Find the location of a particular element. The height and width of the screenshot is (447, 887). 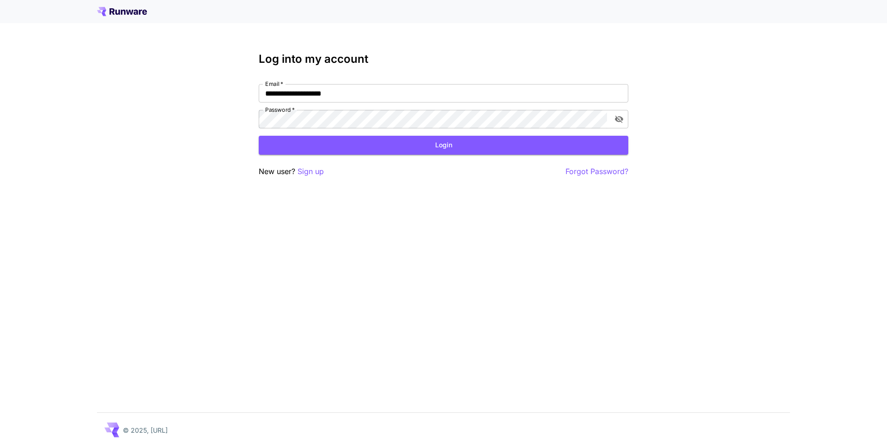

p: Forgot Password? is located at coordinates (597, 171).